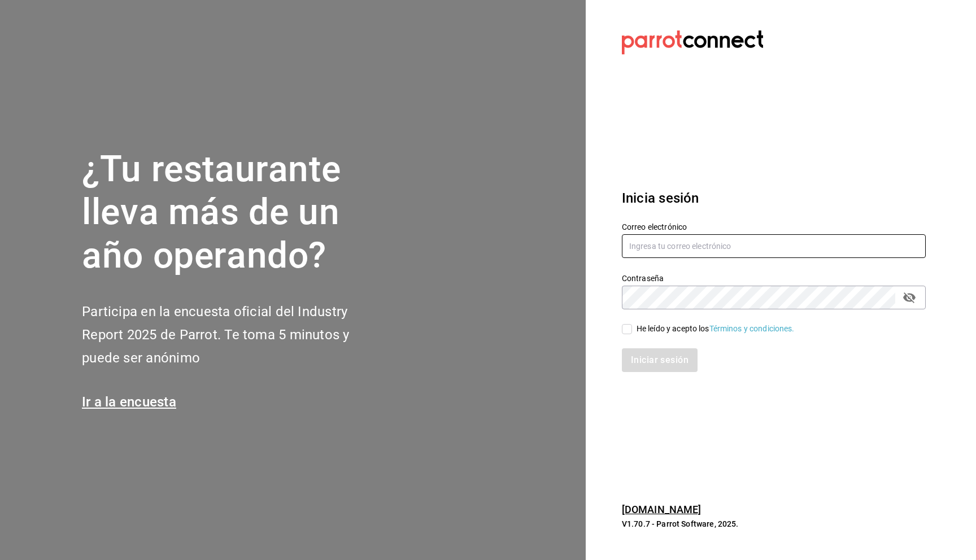 The width and height of the screenshot is (976, 560). I want to click on a: Ir a la encuesta, so click(129, 402).